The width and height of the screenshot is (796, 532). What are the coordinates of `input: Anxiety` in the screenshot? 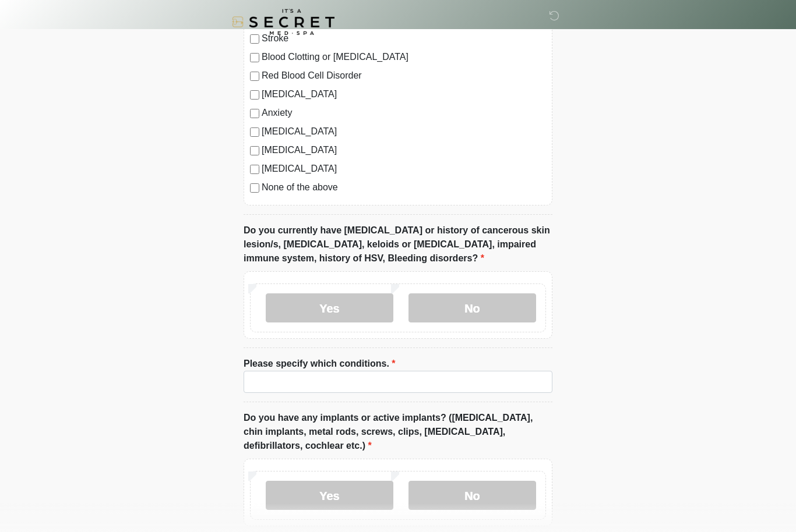 It's located at (255, 113).